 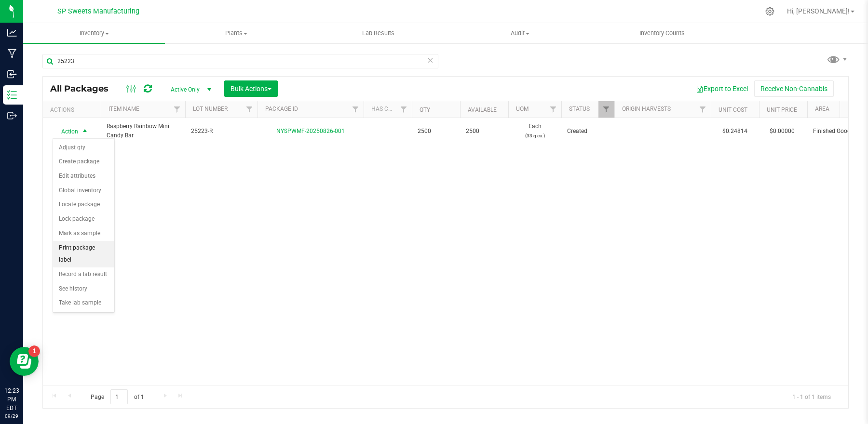 I want to click on li: Take lab sample, so click(x=84, y=303).